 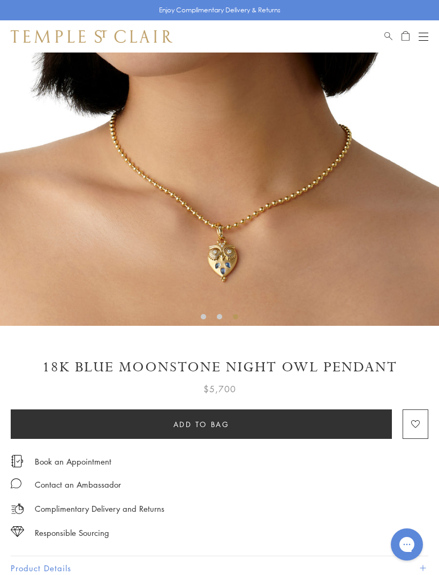 What do you see at coordinates (16, 483) in the screenshot?
I see `img: MessageIcon-01_2.svg` at bounding box center [16, 483].